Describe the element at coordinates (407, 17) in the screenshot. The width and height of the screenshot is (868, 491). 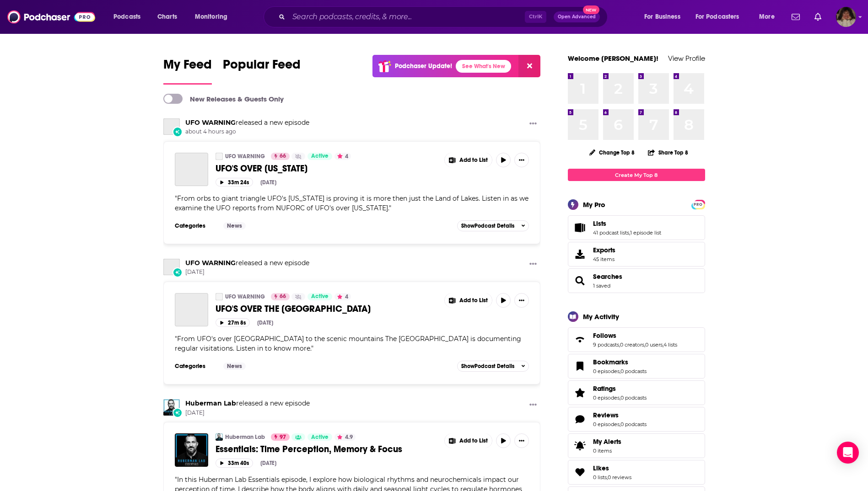
I see `input: Search podcasts, credits, & more...` at that location.